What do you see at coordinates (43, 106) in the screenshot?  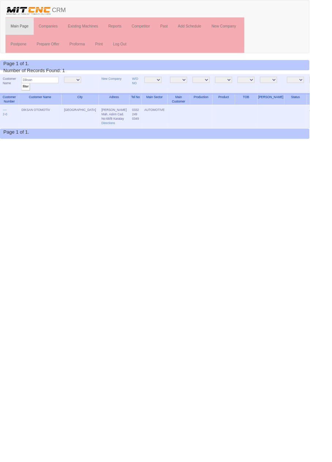 I see `th: Customer Name` at bounding box center [43, 106].